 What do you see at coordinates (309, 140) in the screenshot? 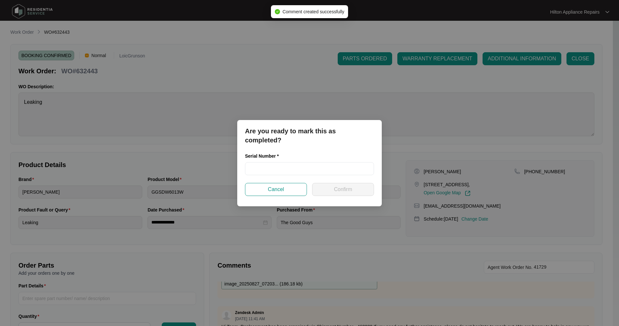
I see `p: completed?` at bounding box center [309, 140].